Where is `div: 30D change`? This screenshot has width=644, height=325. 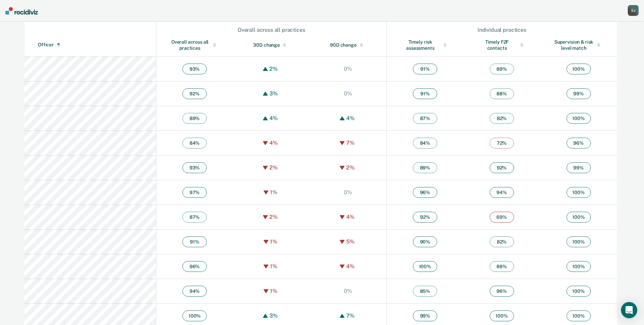
div: 30D change is located at coordinates (271, 45).